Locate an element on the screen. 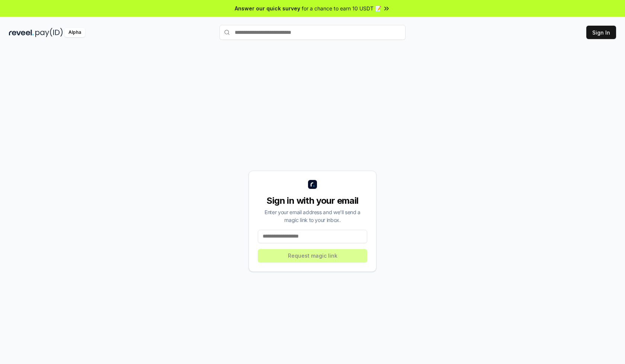 The image size is (625, 364). img: pay_id is located at coordinates (50, 33).